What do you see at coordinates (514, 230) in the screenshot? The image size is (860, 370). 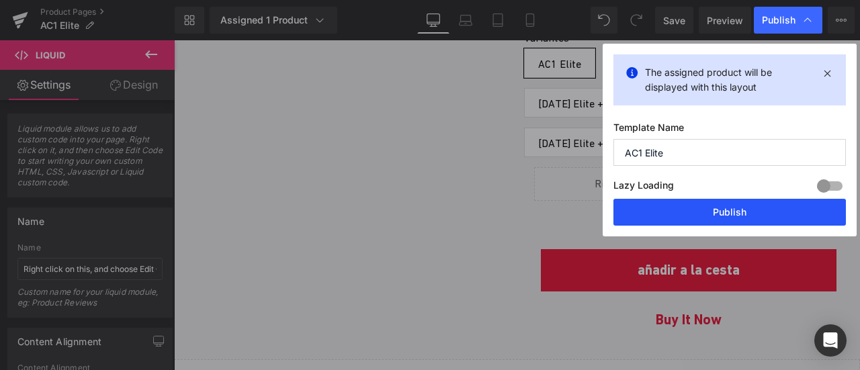 I see `span: añadir a la cesta` at bounding box center [514, 230].